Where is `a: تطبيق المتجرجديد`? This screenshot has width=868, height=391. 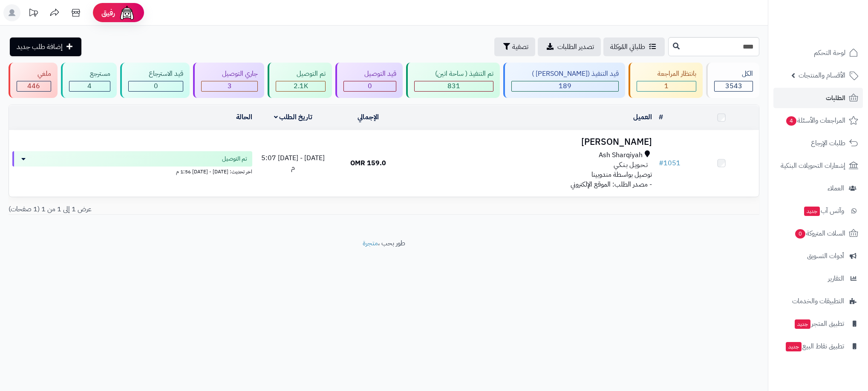
a: تطبيق المتجرجديد is located at coordinates (818, 324).